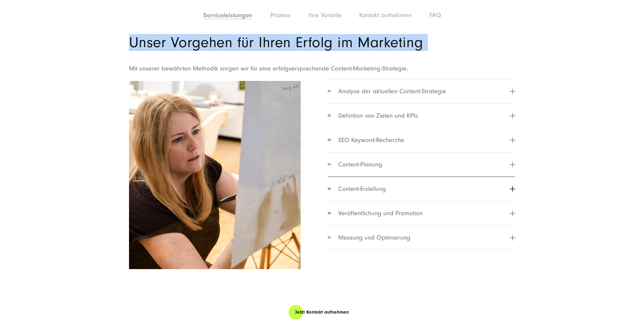 Image resolution: width=644 pixels, height=327 pixels. What do you see at coordinates (322, 69) in the screenshot?
I see `p: Mit unserer bewährten Methodik sorgen wir für eine erfolgversprechende Content-Marketing-Strategie.` at bounding box center [322, 69].